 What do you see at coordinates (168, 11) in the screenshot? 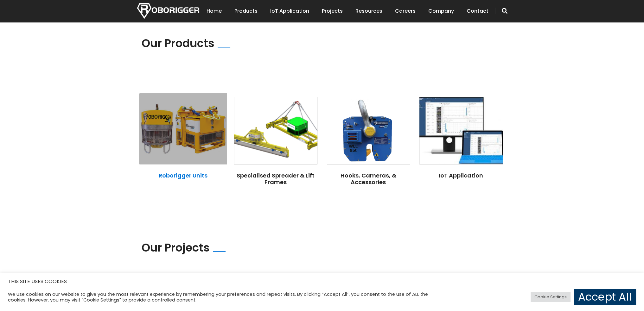
I see `img: Nortech` at bounding box center [168, 11].